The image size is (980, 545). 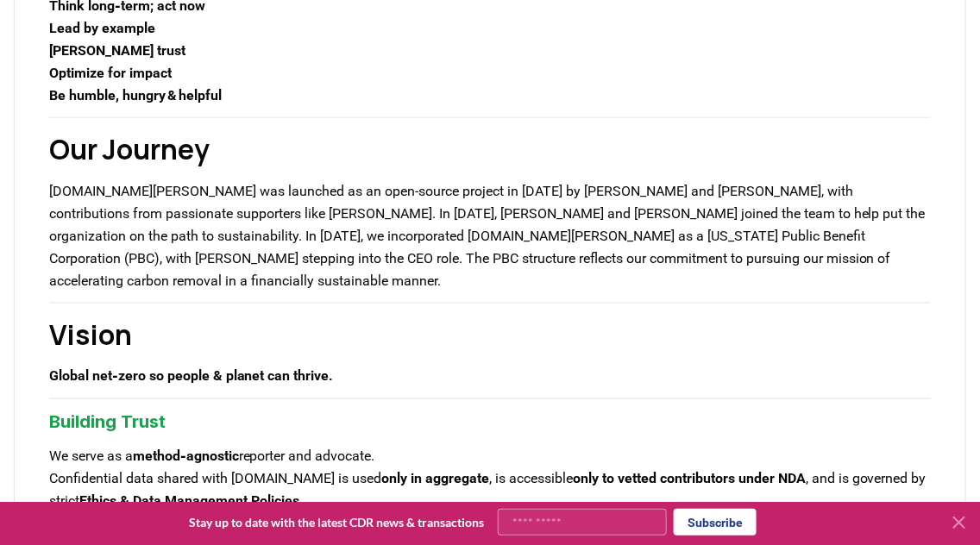 What do you see at coordinates (191, 376) in the screenshot?
I see `strong: Global net‑zero so people & planet can thrive.` at bounding box center [191, 376].